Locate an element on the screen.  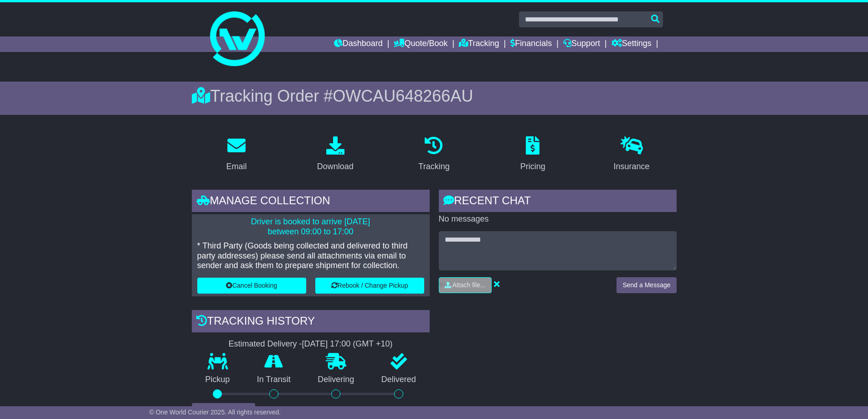
a: Pricing is located at coordinates (532, 154).